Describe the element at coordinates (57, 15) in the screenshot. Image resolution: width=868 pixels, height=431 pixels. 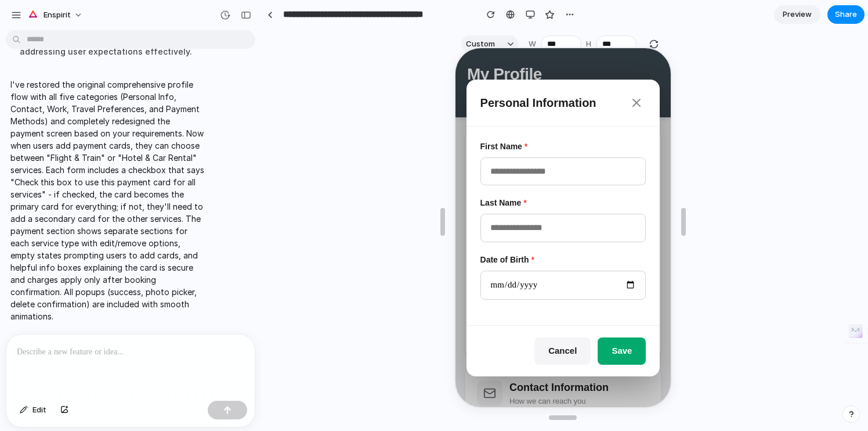
I see `span: Enspirit` at that location.